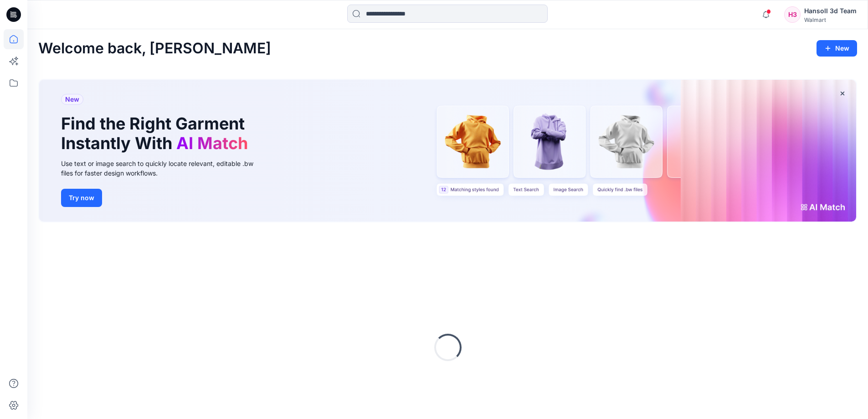  What do you see at coordinates (163, 168) in the screenshot?
I see `div: Use text or image search to quickly locate relevant, editable .bw files for faster design workflows.` at bounding box center [163, 168].